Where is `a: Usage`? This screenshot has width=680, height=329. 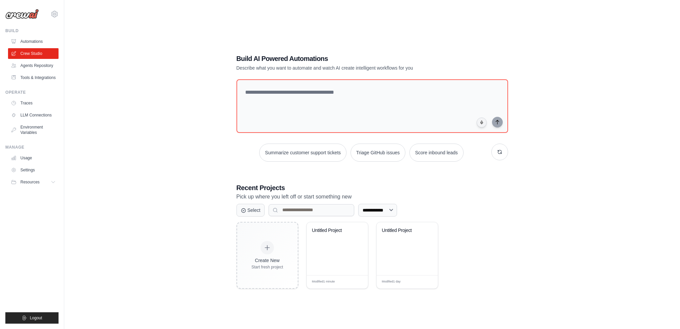
a: Usage is located at coordinates (33, 158).